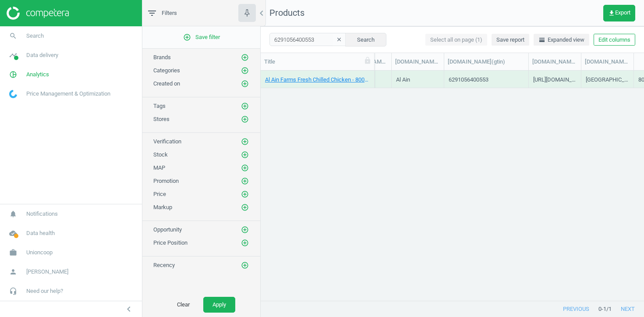 The height and width of the screenshot is (317, 644). Describe the element at coordinates (13, 214) in the screenshot. I see `i: notifications` at that location.